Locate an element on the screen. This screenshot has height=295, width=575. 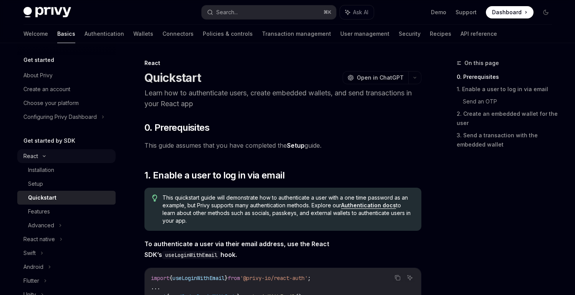
a: Send an OTP is located at coordinates (511, 101).